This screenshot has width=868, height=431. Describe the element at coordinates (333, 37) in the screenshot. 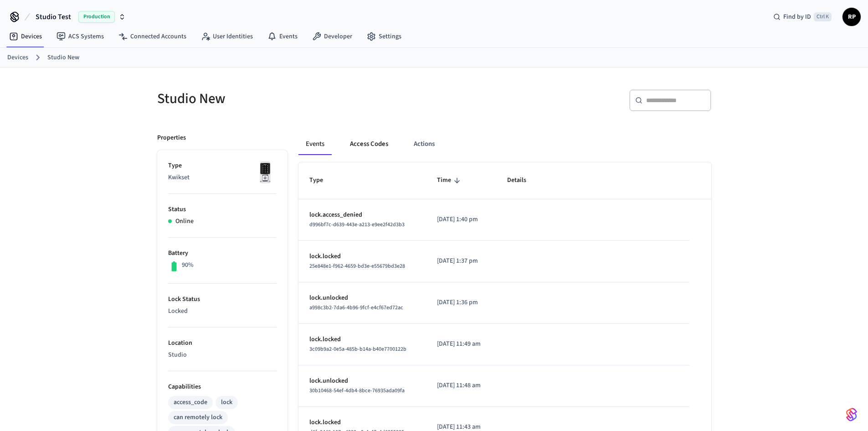

I see `a: Developer` at that location.